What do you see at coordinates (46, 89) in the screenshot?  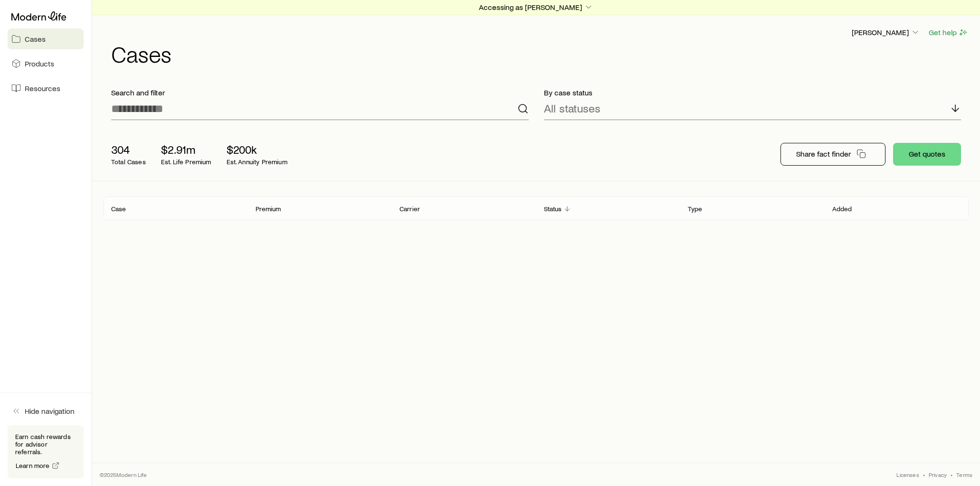 I see `a: Resources` at bounding box center [46, 89].